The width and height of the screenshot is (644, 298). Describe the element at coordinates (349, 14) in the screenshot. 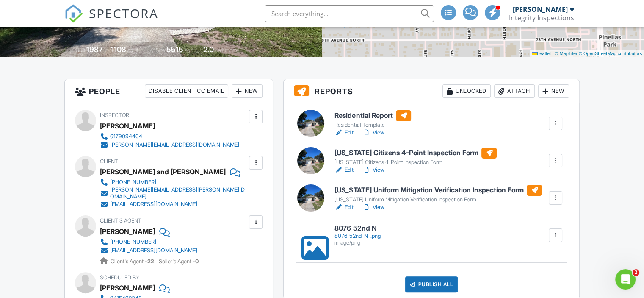

I see `input: Search everything...` at that location.